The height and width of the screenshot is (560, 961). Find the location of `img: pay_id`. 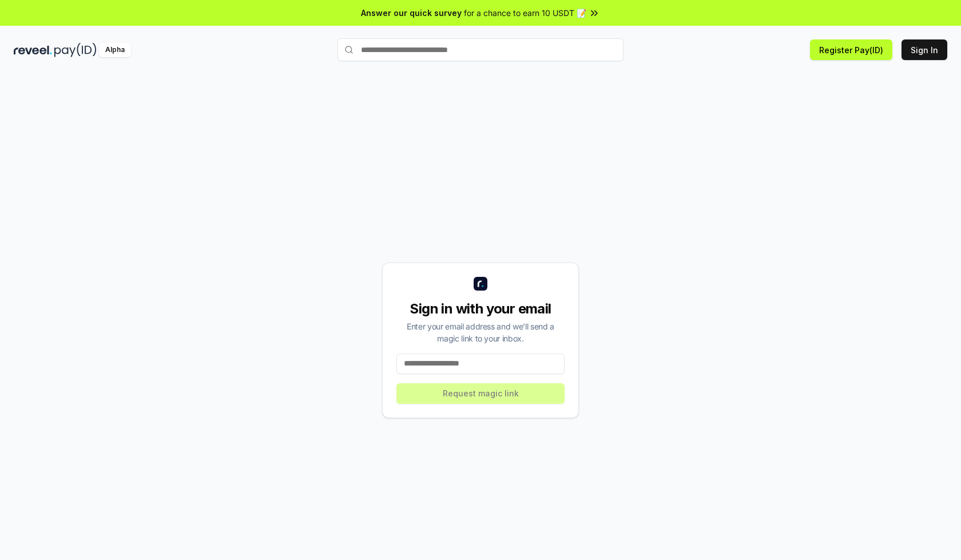

img: pay_id is located at coordinates (75, 50).